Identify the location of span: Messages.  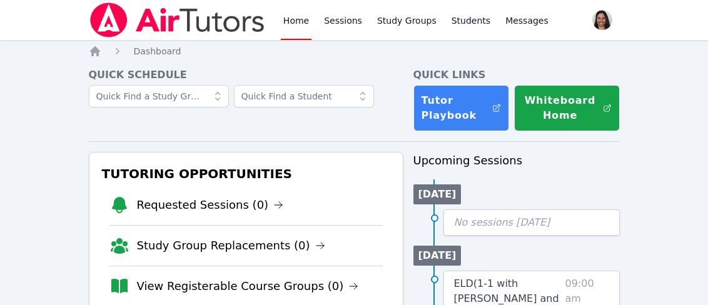
(526, 21).